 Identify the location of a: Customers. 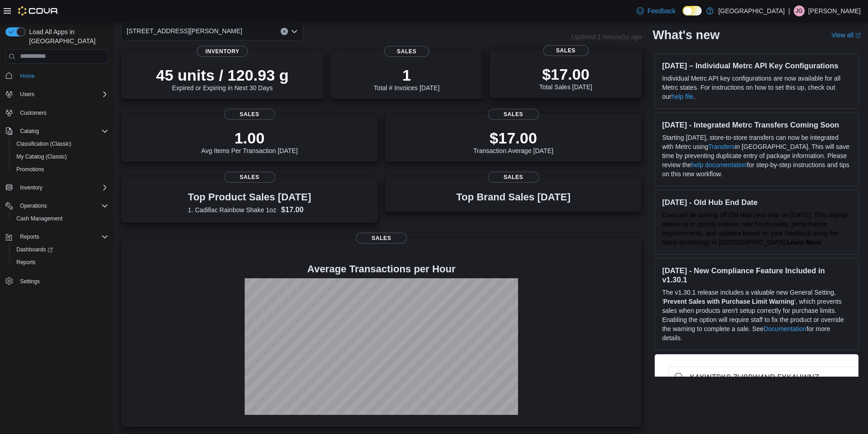
(33, 113).